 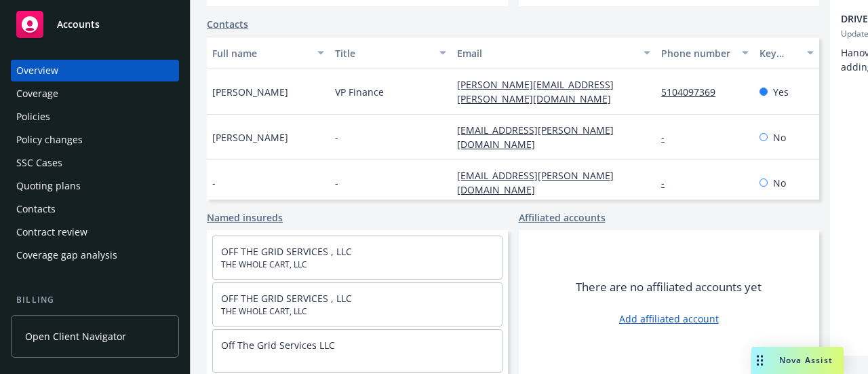 I want to click on div: SSC Cases, so click(x=39, y=163).